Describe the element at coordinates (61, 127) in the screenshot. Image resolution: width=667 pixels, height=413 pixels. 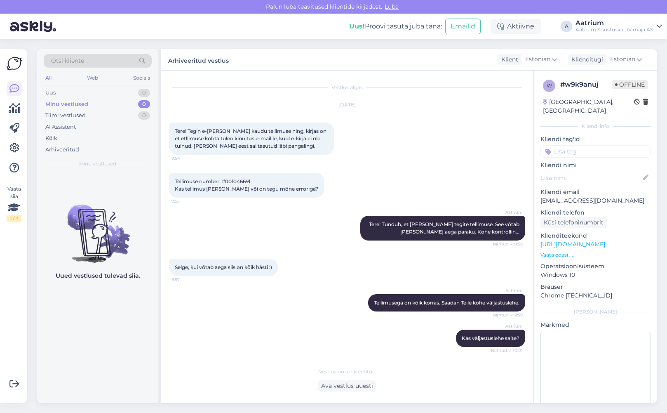
I see `div: AI Assistent` at that location.